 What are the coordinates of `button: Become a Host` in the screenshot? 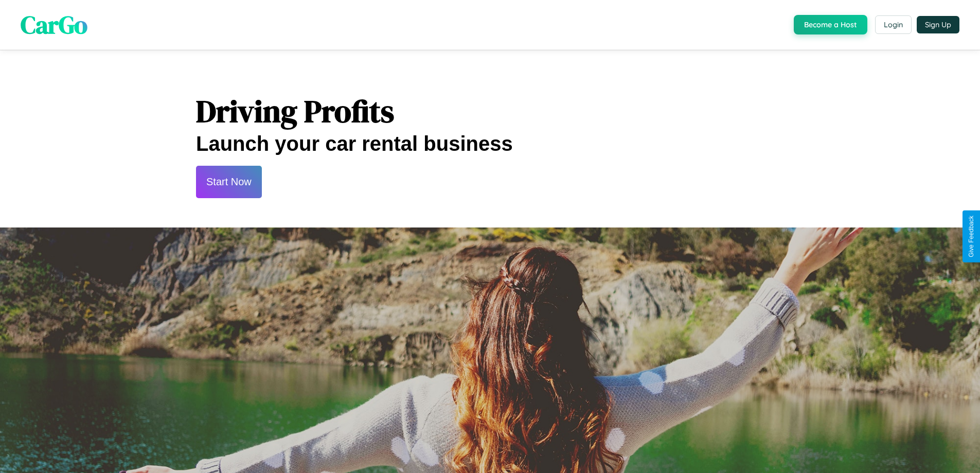 It's located at (830, 25).